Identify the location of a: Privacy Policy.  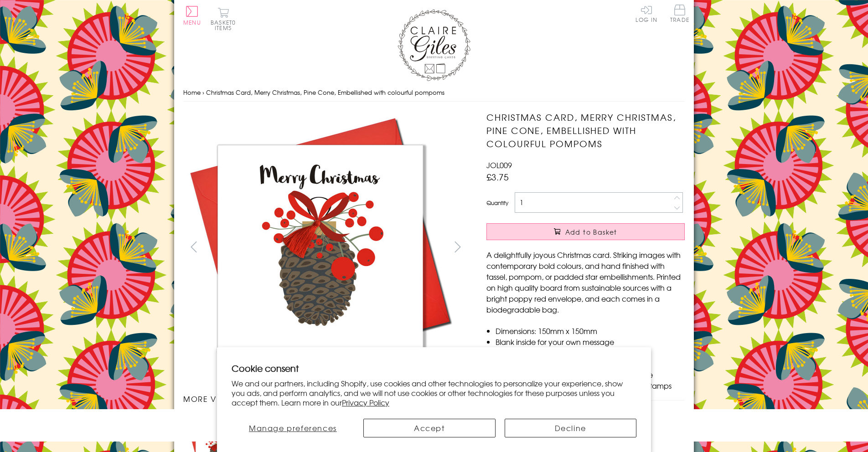
(365, 402).